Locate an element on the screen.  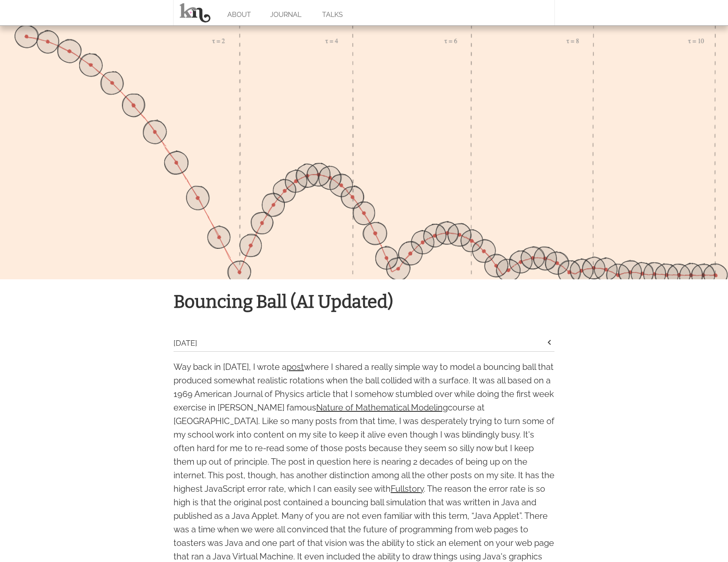
h1: Bouncing Ball (AI Updated) is located at coordinates (364, 301).